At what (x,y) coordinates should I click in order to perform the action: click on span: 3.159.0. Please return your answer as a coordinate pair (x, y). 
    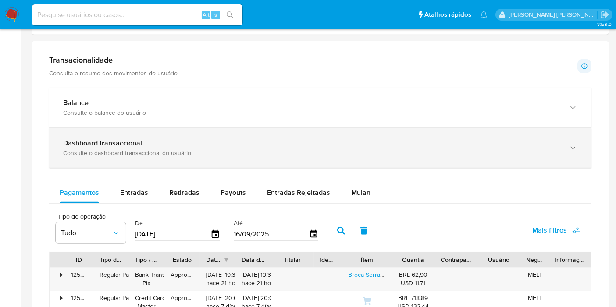
    Looking at the image, I should click on (604, 24).